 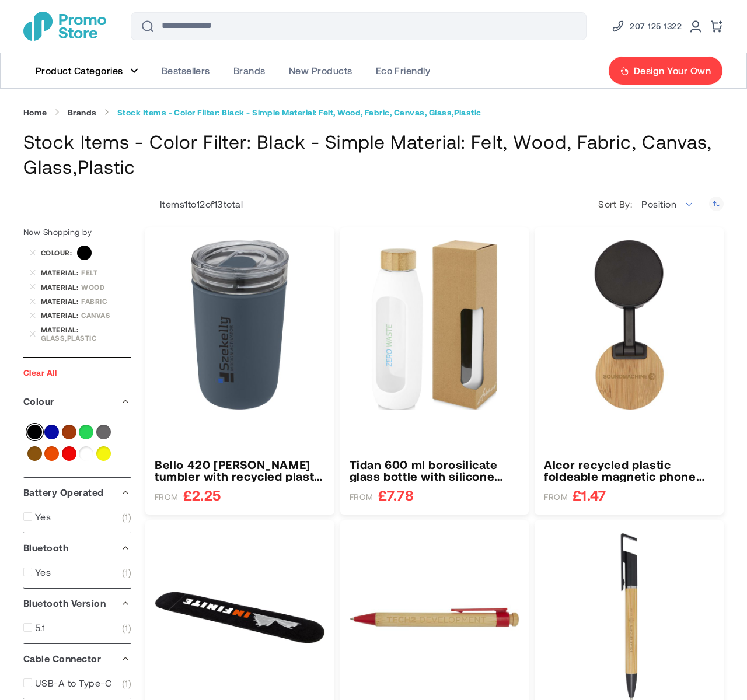 What do you see at coordinates (77, 683) in the screenshot?
I see `a: USB-A to Type-C 1` at bounding box center [77, 683].